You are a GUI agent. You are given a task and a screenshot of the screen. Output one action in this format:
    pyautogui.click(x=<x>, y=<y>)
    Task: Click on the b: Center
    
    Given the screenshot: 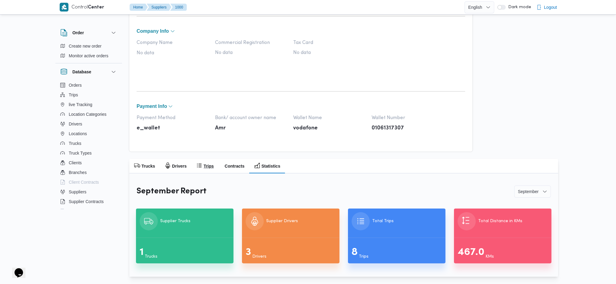 What is the action you would take?
    pyautogui.click(x=96, y=7)
    